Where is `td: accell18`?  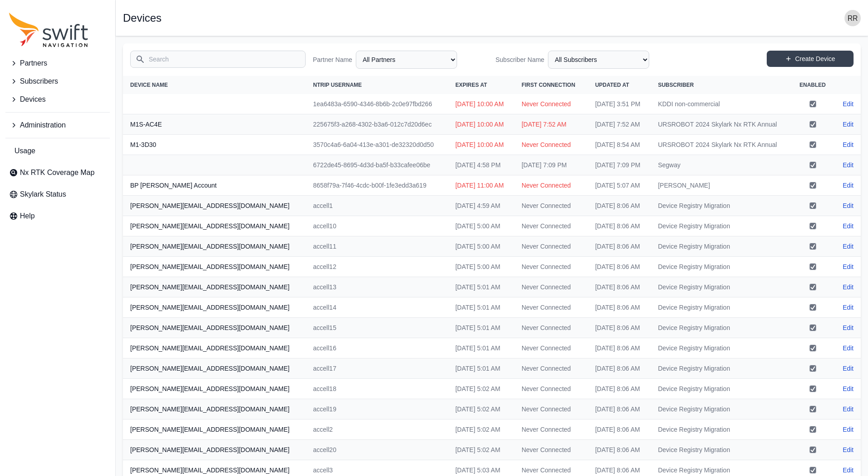 td: accell18 is located at coordinates (377, 389).